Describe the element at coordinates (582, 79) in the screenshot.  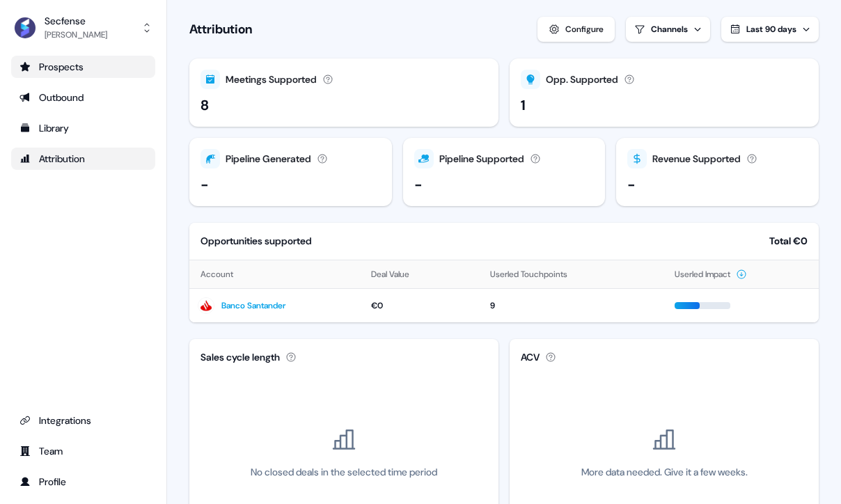
I see `div: Opp. Supported` at that location.